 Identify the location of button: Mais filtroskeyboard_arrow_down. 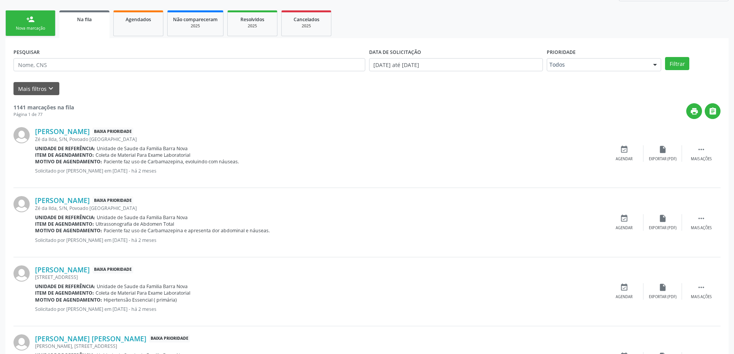
(36, 89).